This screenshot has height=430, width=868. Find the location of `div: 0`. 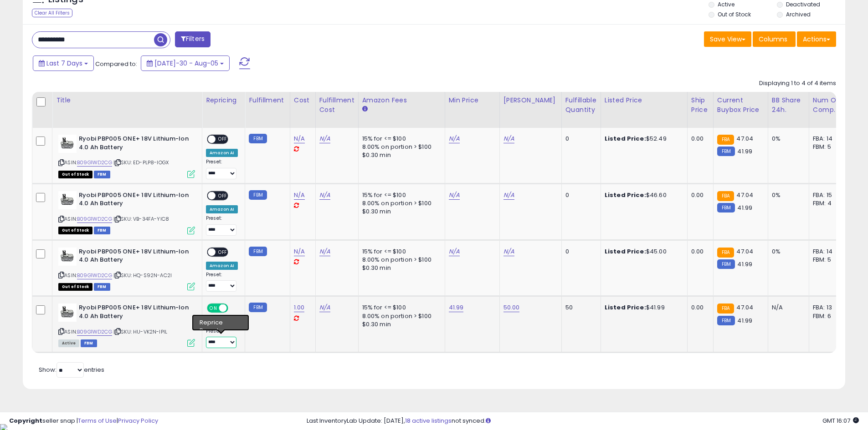

div: 0 is located at coordinates (579, 196).